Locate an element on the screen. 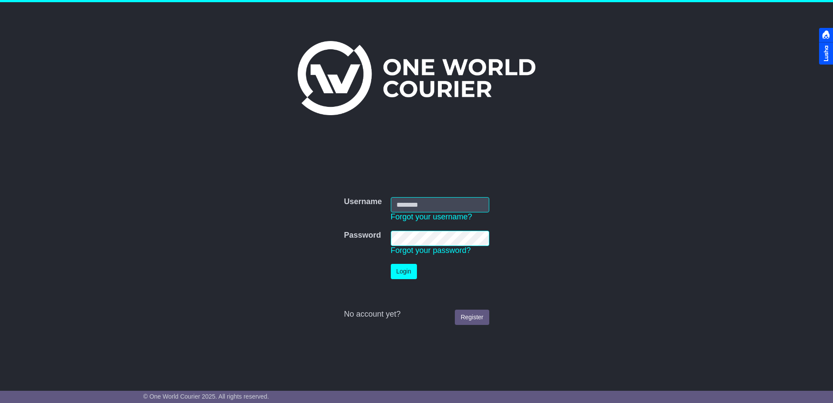 The width and height of the screenshot is (833, 403). a: Forgot your password? is located at coordinates (431, 250).